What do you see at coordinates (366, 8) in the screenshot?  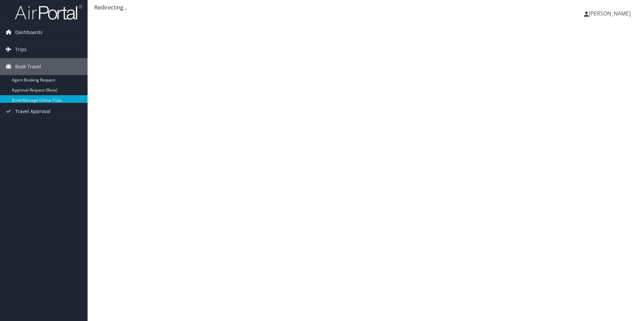 I see `div: Redirecting...` at bounding box center [366, 8].